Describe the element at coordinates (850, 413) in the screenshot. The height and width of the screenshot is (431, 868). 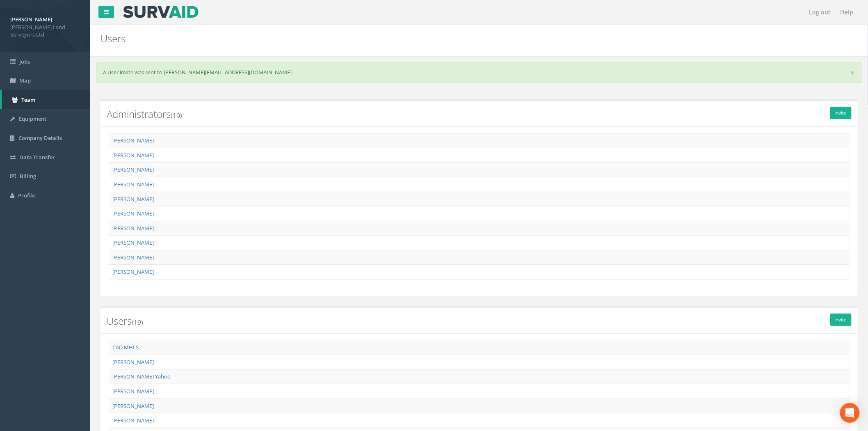
I see `div: Open Intercom Messenger` at that location.